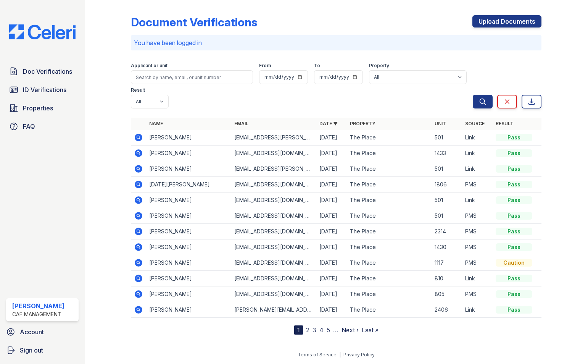  What do you see at coordinates (314, 330) in the screenshot?
I see `a: 3` at bounding box center [314, 330].